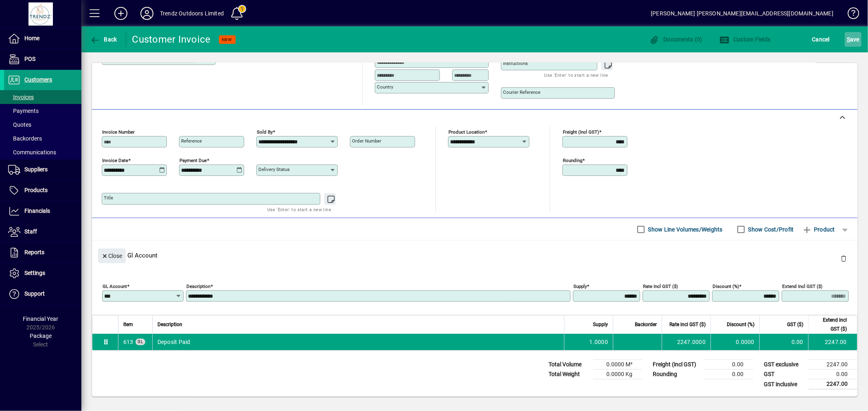 Image resolution: width=868 pixels, height=411 pixels. What do you see at coordinates (119, 132) in the screenshot?
I see `mat-label: Invoice number` at bounding box center [119, 132].